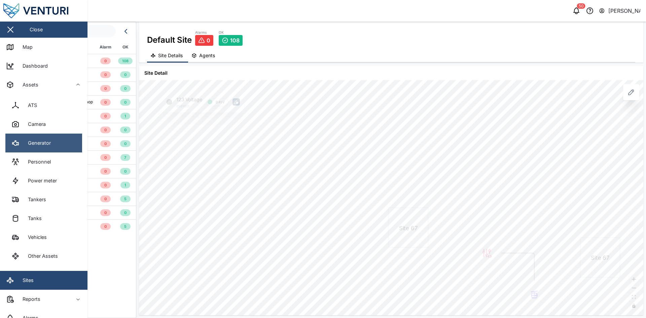 The image size is (646, 318). Describe the element at coordinates (29, 299) in the screenshot. I see `div: Reports` at that location.